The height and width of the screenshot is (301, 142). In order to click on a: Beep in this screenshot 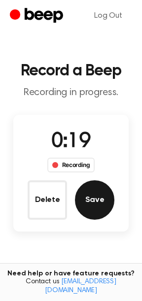, I will do `click(37, 16)`.